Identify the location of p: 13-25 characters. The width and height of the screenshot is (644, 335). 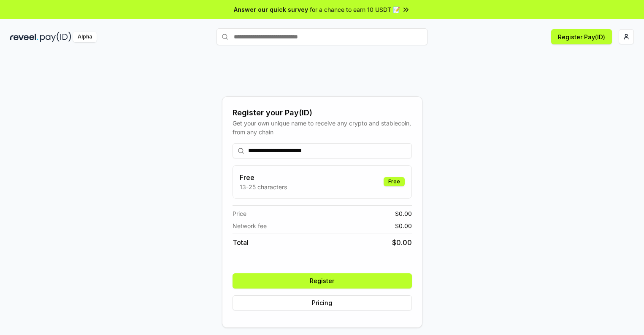
(263, 187).